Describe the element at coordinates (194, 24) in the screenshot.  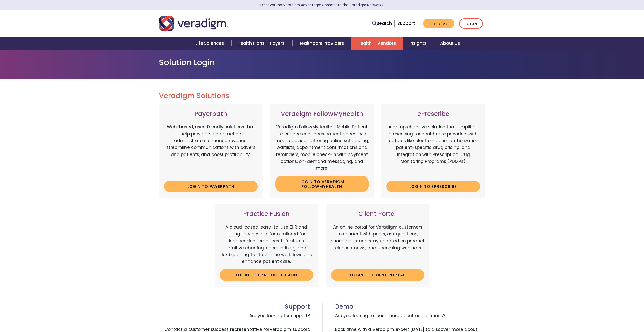
I see `img: Veradigm logo` at that location.